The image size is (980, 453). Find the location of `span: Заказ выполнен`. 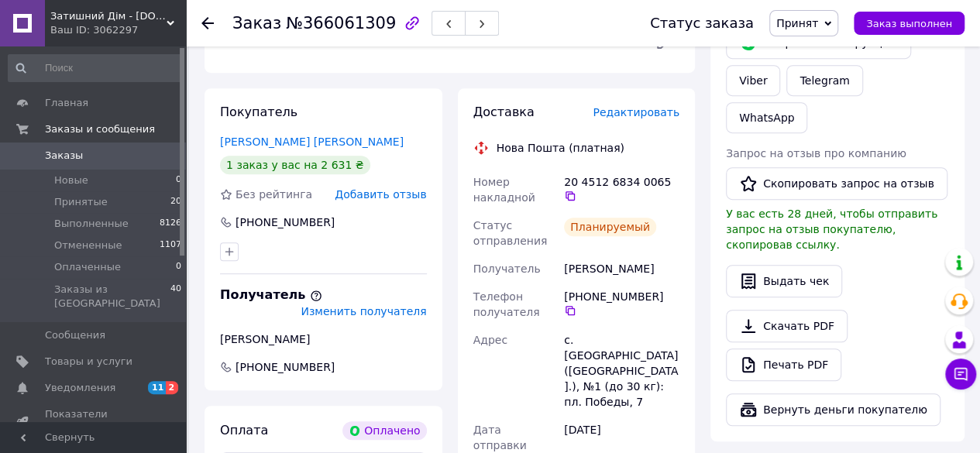

span: Заказ выполнен is located at coordinates (908, 23).